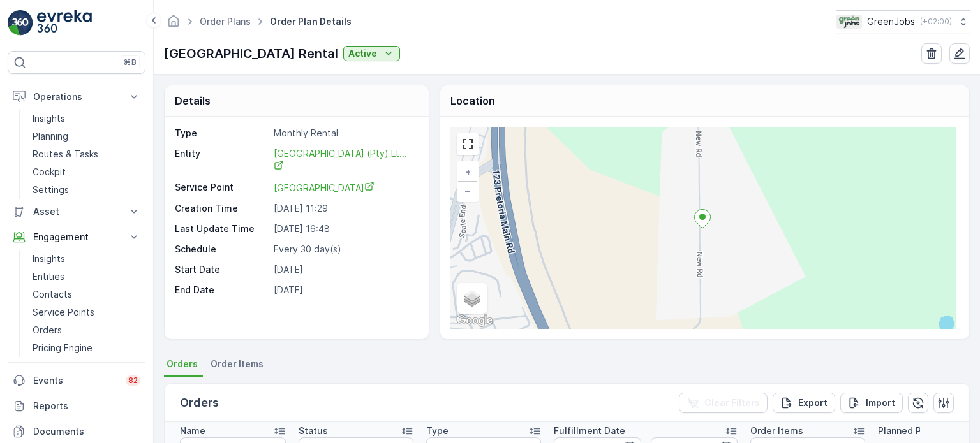 The width and height of the screenshot is (980, 443). What do you see at coordinates (221, 249) in the screenshot?
I see `p: Schedule` at bounding box center [221, 249].